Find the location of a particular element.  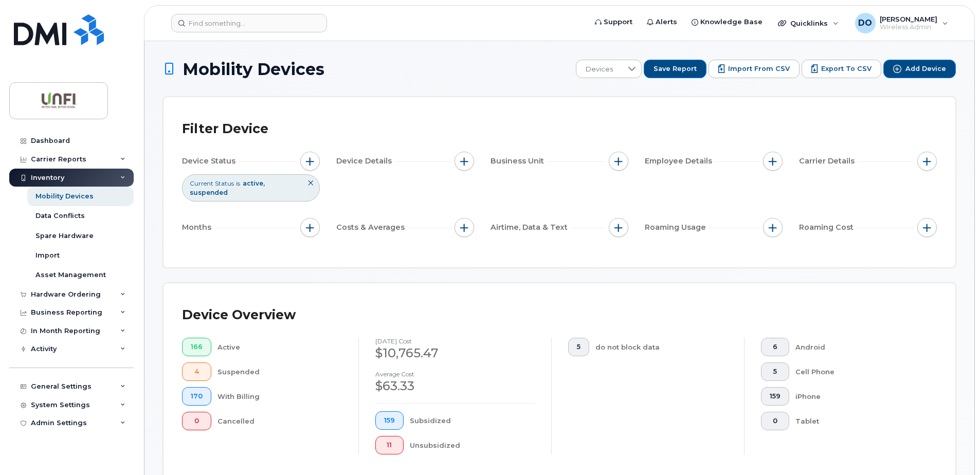

span: Employee Details is located at coordinates (680, 161).